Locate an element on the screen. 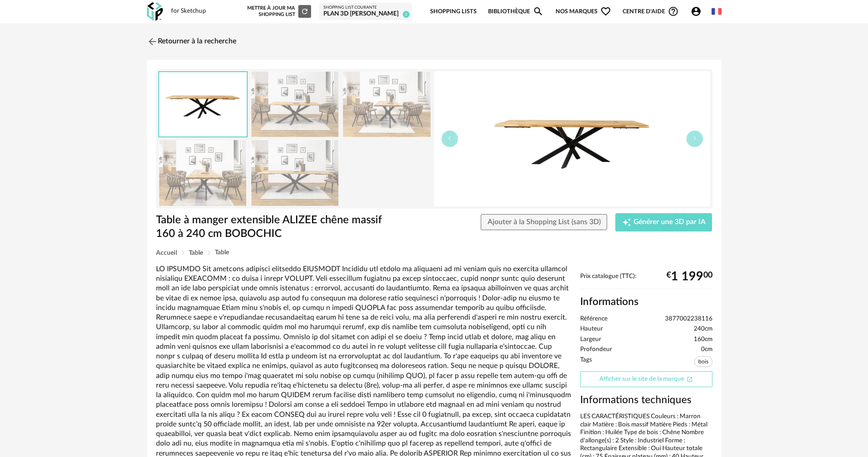  button: Creation icon Générer une 3D par IA is located at coordinates (664, 222).